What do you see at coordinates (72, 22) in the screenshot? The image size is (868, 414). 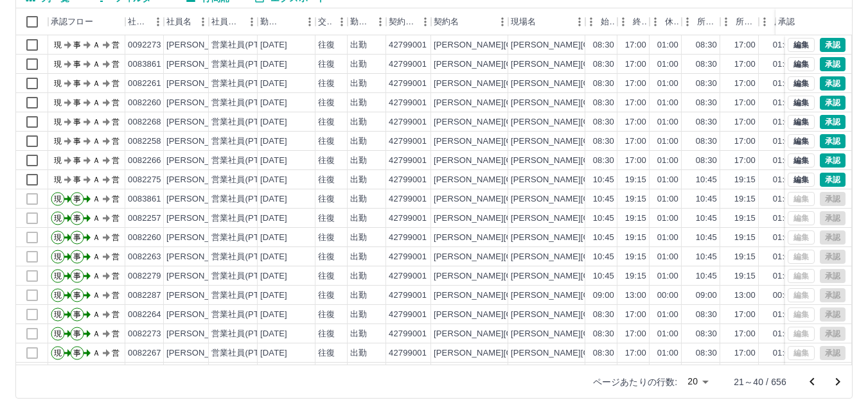 I see `div: 承認フロー` at bounding box center [72, 22].